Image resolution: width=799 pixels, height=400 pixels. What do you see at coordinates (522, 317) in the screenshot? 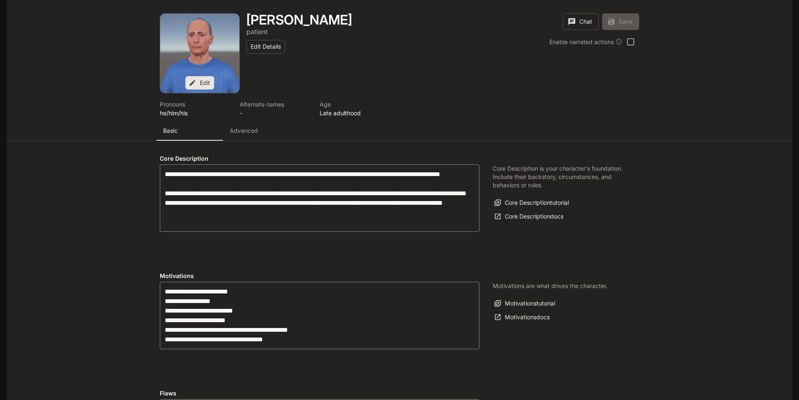
I see `a: Motivationsdocs` at bounding box center [522, 317].